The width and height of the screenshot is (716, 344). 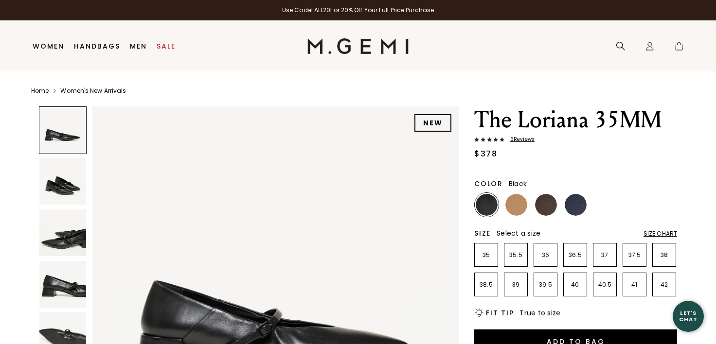 I want to click on p: 36.5, so click(x=575, y=255).